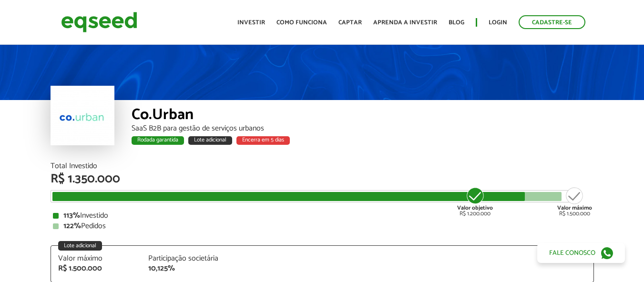 This screenshot has height=282, width=644. What do you see at coordinates (405, 22) in the screenshot?
I see `a: Aprenda a investir` at bounding box center [405, 22].